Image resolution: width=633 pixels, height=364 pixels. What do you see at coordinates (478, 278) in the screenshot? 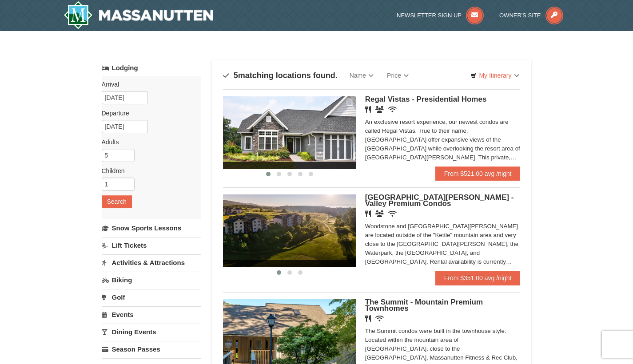
I see `a: From $351.00 avg /night` at bounding box center [478, 278].